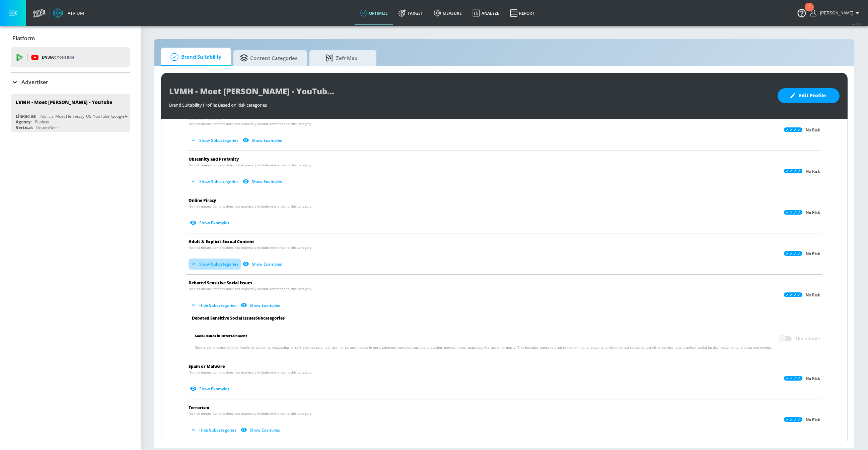 This screenshot has width=868, height=450. Describe the element at coordinates (58, 58) in the screenshot. I see `p: DV360:` at that location.